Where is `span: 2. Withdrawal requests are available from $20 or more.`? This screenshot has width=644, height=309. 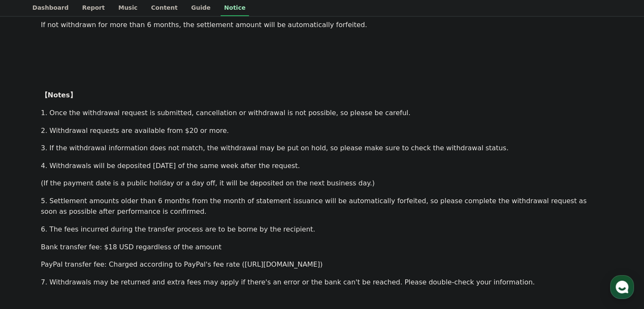 span: 2. Withdrawal requests are available from $20 or more. is located at coordinates (135, 131).